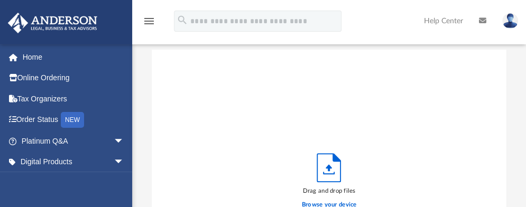 This screenshot has width=526, height=207. Describe the element at coordinates (73, 120) in the screenshot. I see `a: Order StatusNEW` at that location.